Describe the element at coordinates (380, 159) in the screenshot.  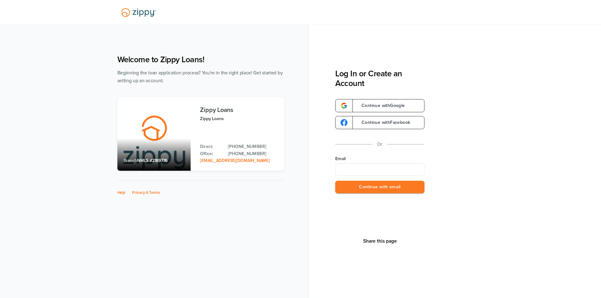
I see `label: Email` at that location.